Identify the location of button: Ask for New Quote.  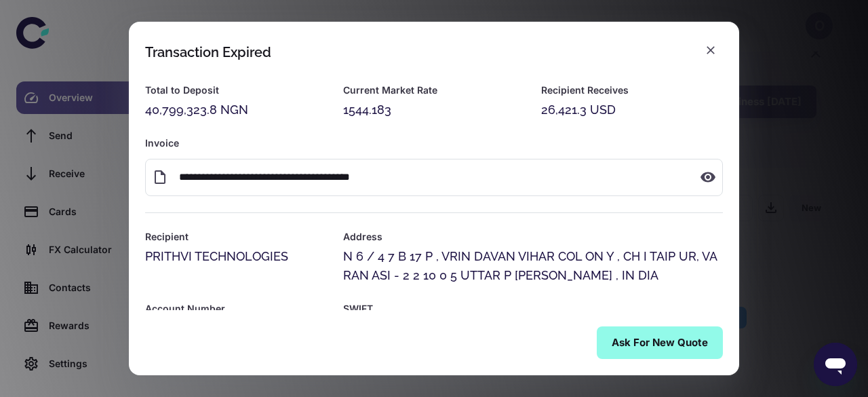
(660, 343).